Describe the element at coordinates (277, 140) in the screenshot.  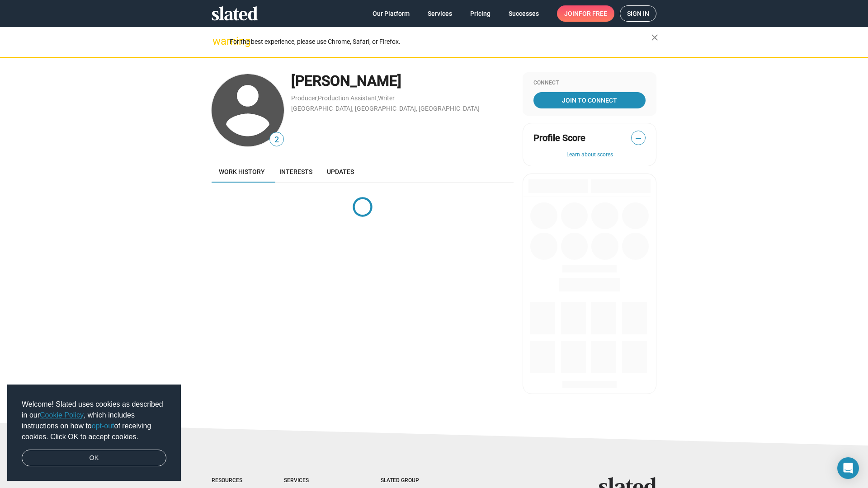
I see `span: 2` at that location.